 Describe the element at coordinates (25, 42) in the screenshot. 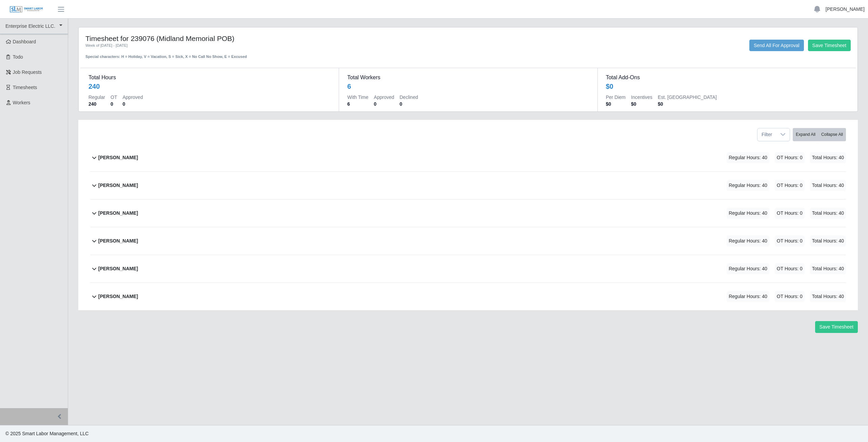

I see `span: Dashboard` at that location.